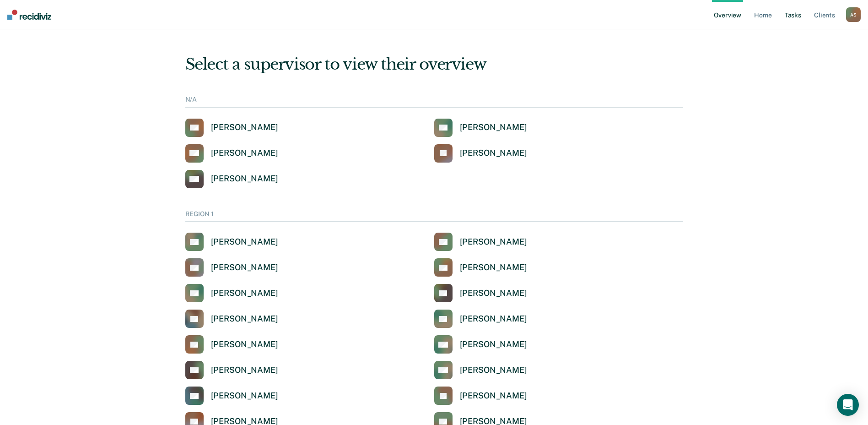 This screenshot has height=425, width=868. What do you see at coordinates (434, 64) in the screenshot?
I see `div: Select a supervisor to view their overview` at bounding box center [434, 64].